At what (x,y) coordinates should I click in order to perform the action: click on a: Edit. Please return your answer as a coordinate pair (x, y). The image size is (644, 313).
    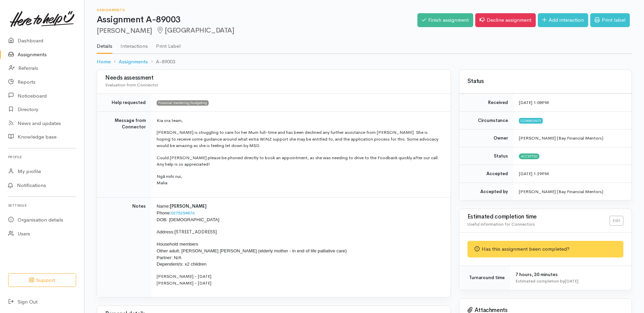
    Looking at the image, I should click on (616, 221).